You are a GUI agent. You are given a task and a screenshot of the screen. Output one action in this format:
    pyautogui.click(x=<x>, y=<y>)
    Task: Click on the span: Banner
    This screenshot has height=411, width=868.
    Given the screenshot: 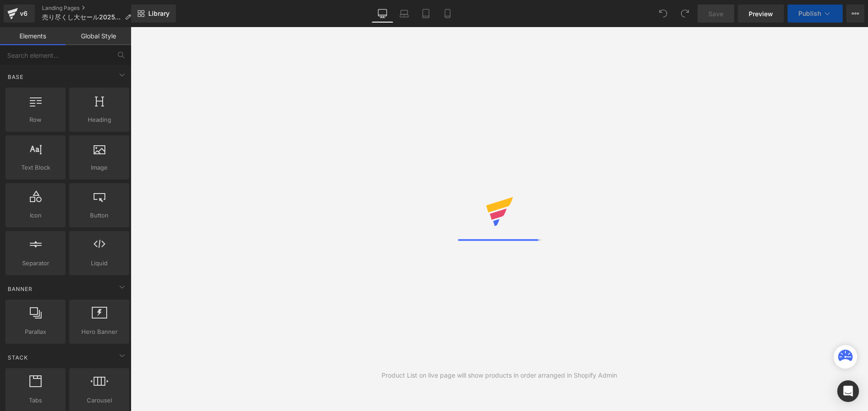 What is the action you would take?
    pyautogui.click(x=20, y=289)
    